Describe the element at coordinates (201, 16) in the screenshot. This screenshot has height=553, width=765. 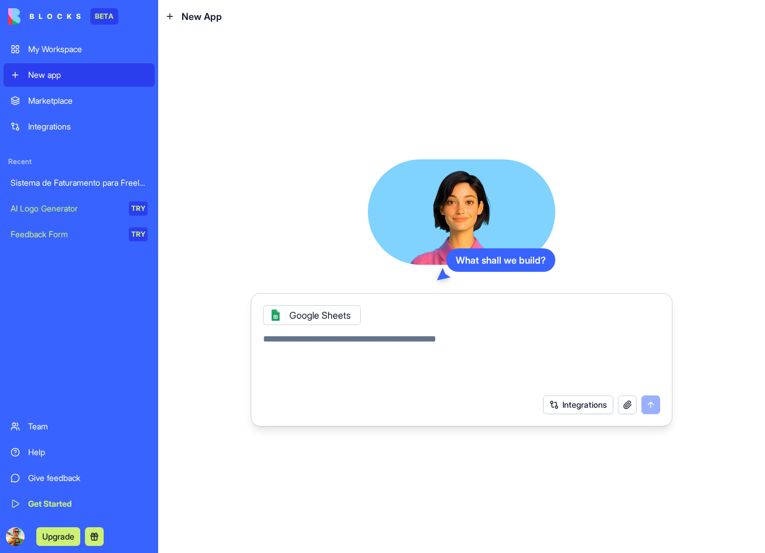
I see `span: New App` at that location.